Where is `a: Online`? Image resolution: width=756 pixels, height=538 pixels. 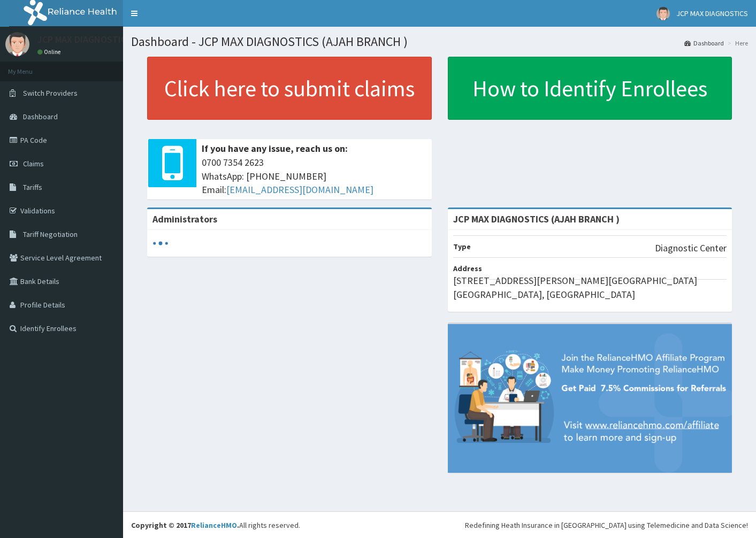 a: Online is located at coordinates (50, 52).